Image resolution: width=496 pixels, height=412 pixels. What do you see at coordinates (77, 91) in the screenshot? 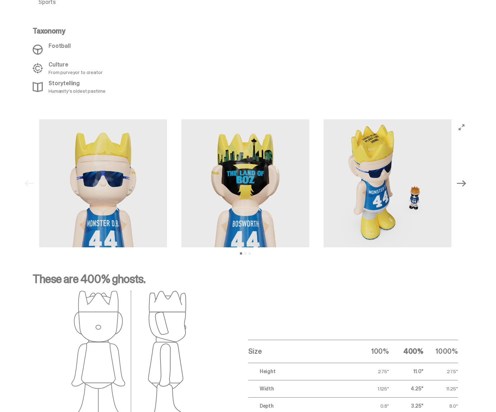
I see `p: Humanity's oldest pastime` at bounding box center [77, 91].